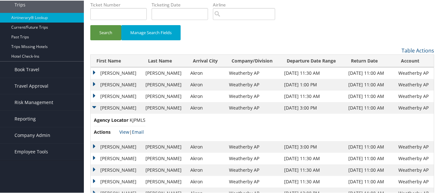  I want to click on label: Airline, so click(246, 4).